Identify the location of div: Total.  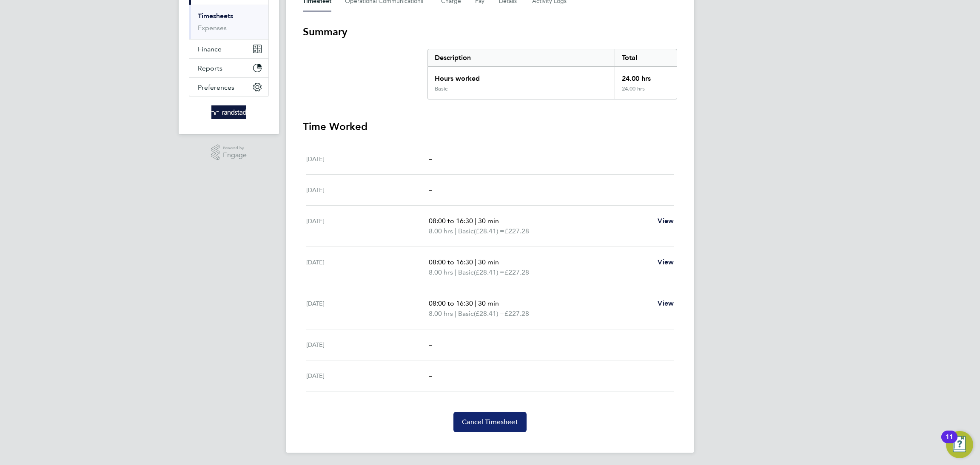
(646, 58).